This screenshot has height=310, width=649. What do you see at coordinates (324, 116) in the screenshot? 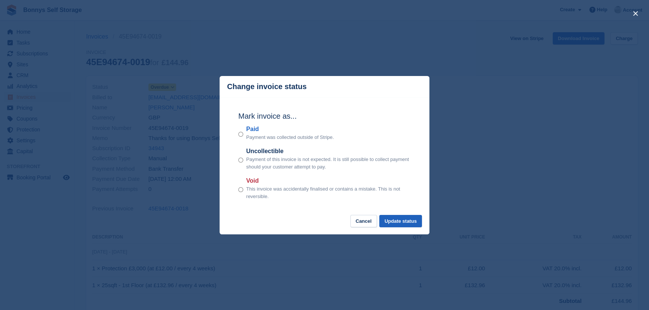
I see `h2: Mark invoice as...` at bounding box center [324, 116].